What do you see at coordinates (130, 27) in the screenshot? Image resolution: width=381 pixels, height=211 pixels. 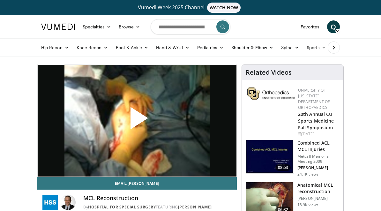 I see `a: Browse` at bounding box center [130, 27].